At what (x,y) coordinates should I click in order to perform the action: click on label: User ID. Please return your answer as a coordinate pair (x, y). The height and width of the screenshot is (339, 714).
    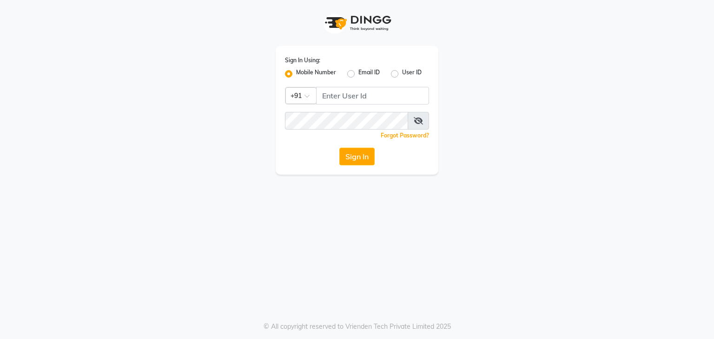
    Looking at the image, I should click on (412, 74).